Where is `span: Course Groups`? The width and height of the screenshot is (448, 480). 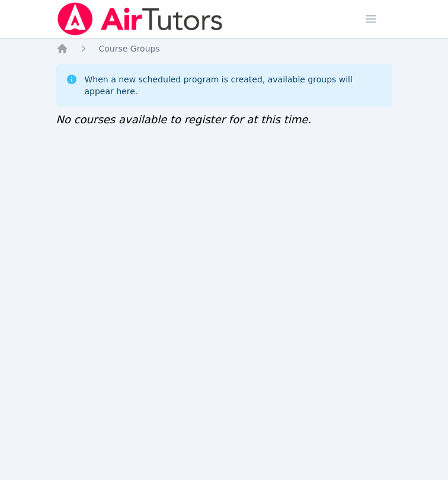
span: Course Groups is located at coordinates (129, 48).